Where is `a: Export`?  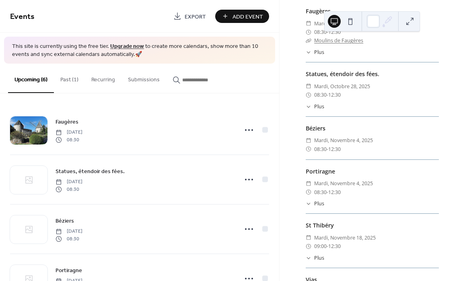
a: Export is located at coordinates (190, 16).